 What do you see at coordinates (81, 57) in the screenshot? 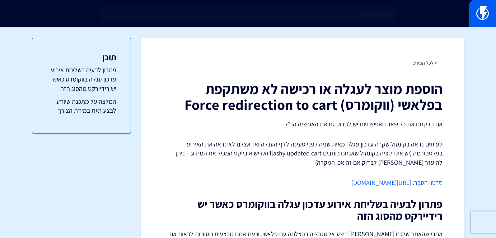
I see `h3: תוכן` at bounding box center [81, 57].